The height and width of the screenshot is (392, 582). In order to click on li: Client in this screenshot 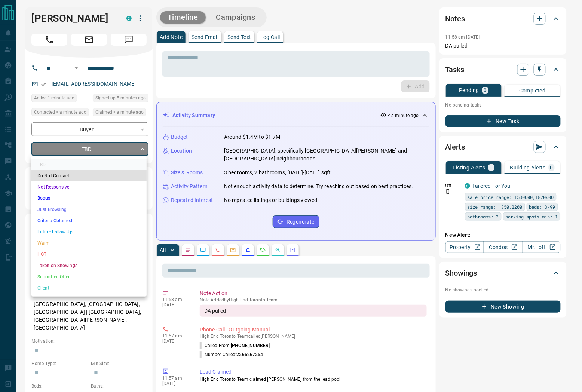, I will do `click(89, 288)`.